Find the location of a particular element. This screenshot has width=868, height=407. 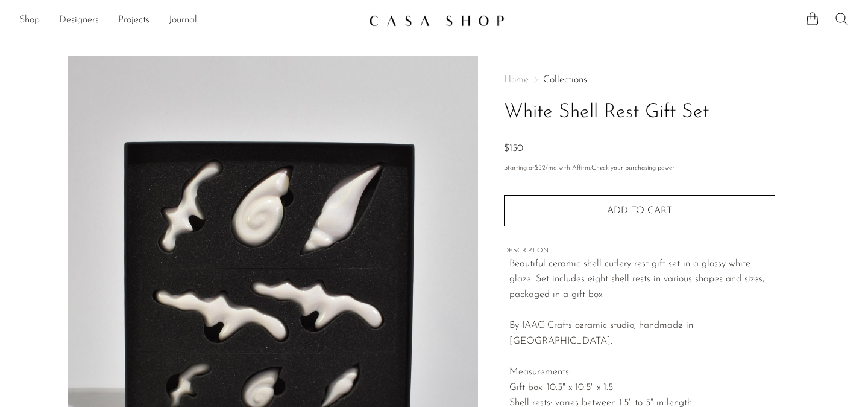

nav: Breadcrumbs is located at coordinates (640, 80).